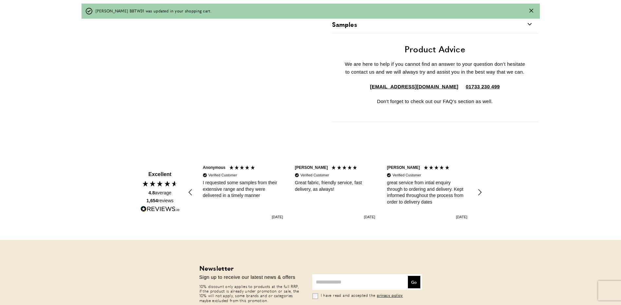 The image size is (621, 305). I want to click on a: 01733 230 499, so click(483, 87).